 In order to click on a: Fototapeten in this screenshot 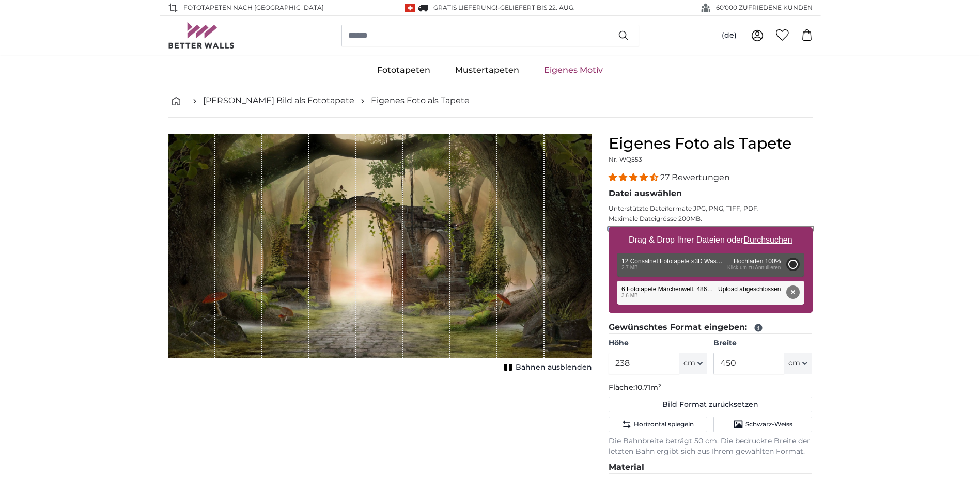, I will do `click(403, 70)`.